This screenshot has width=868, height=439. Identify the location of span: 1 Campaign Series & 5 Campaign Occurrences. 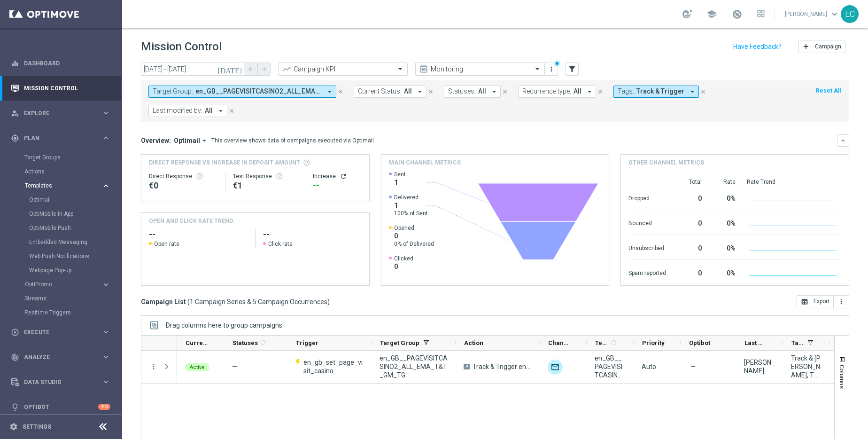
(258, 302).